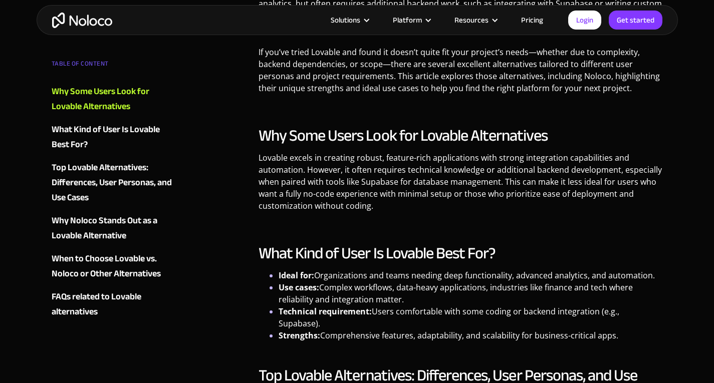 The image size is (714, 383). Describe the element at coordinates (112, 266) in the screenshot. I see `a: When to Choose Lovable vs. Noloco or Other Alternatives` at that location.